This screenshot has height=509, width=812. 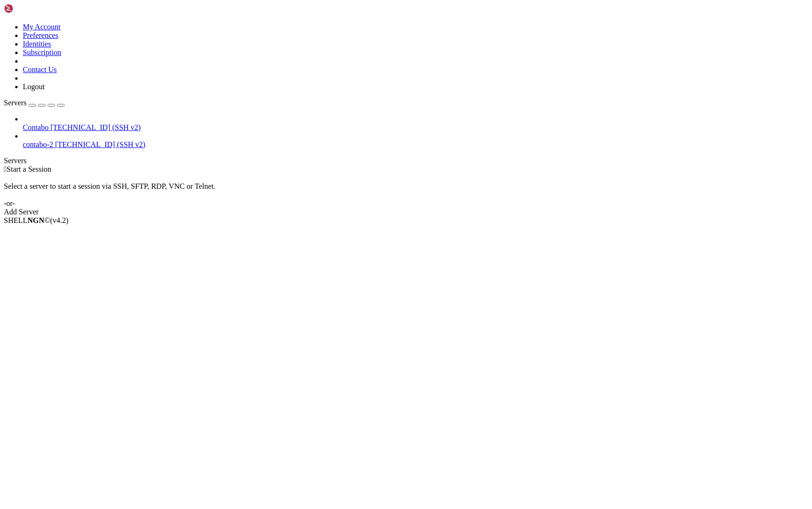 I want to click on div: Servers, so click(x=406, y=161).